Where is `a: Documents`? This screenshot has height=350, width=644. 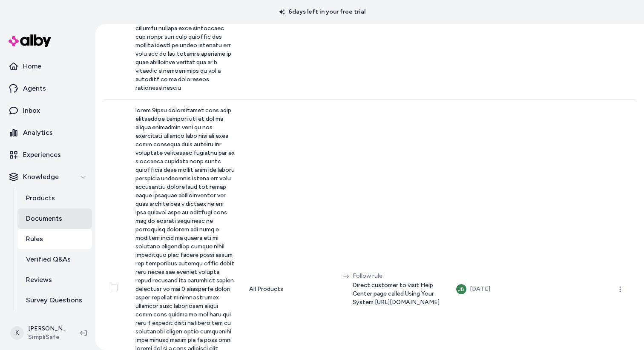 a: Documents is located at coordinates (54, 219).